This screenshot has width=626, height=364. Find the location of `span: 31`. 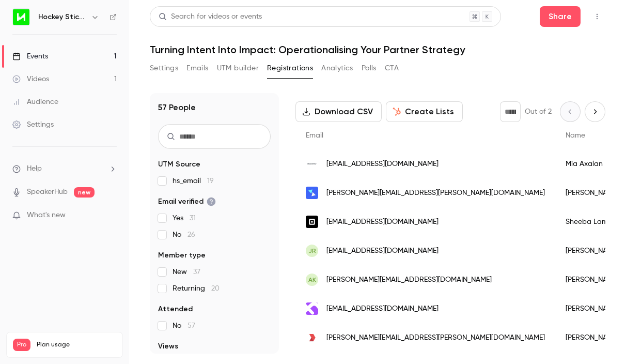

span: 31 is located at coordinates (193, 218).